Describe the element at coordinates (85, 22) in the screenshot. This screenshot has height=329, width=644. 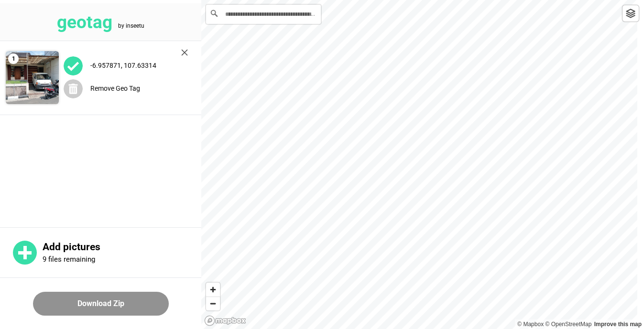
I see `tspan: geotag` at that location.